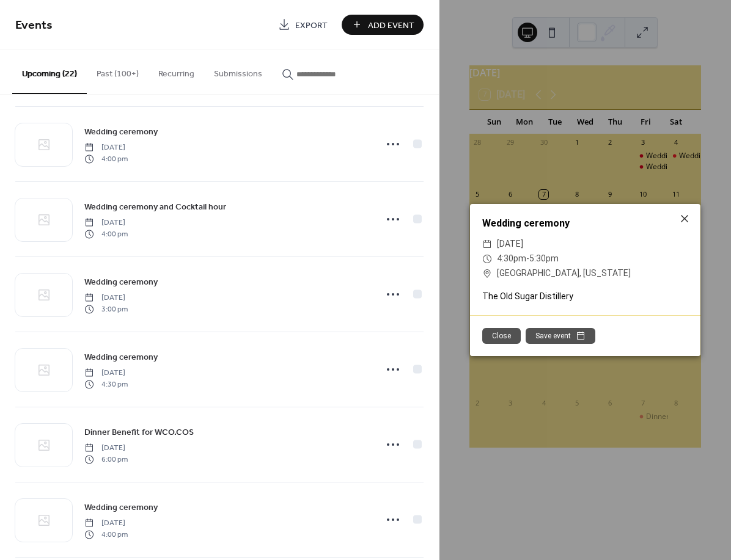  I want to click on button: Save event, so click(560, 336).